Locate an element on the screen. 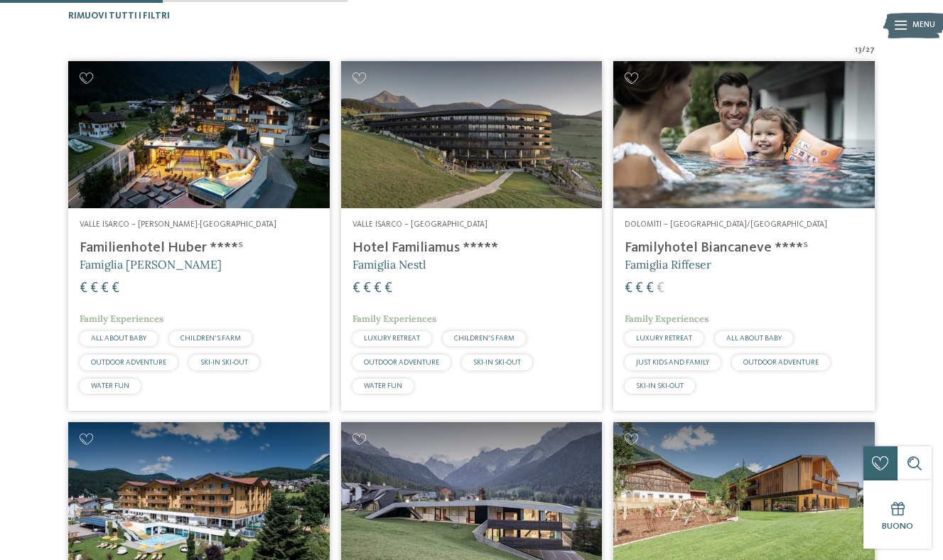 This screenshot has width=943, height=560. span: Famiglia Riffeser is located at coordinates (668, 264).